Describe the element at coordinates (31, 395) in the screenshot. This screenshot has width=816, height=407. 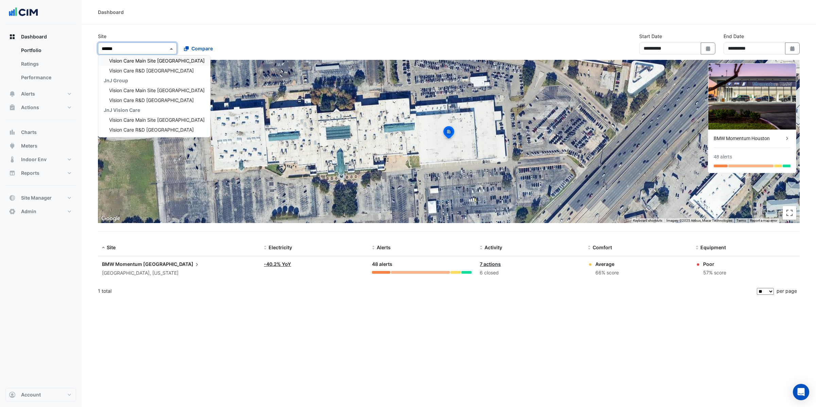
I see `span: Account` at that location.